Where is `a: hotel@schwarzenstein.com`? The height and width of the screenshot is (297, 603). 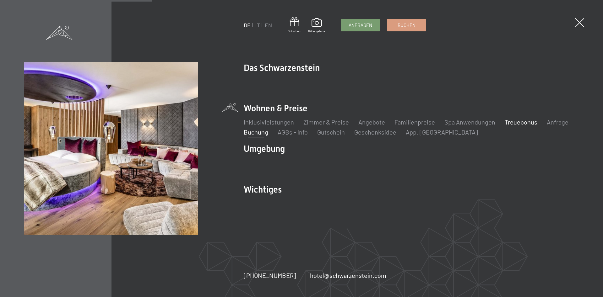 a: hotel@schwarzenstein.com is located at coordinates (348, 276).